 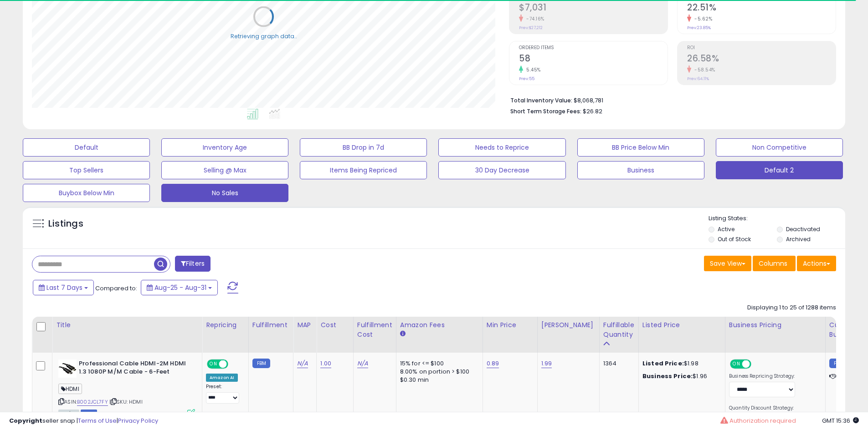 What do you see at coordinates (640, 148) in the screenshot?
I see `button: BB Price Below Min` at bounding box center [640, 148].